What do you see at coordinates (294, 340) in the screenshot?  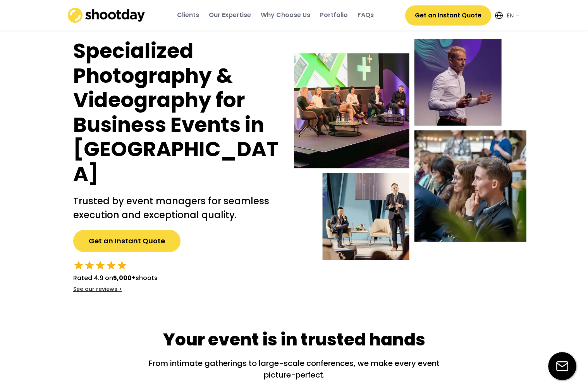 I see `div: Your event is in trusted hands` at bounding box center [294, 340].